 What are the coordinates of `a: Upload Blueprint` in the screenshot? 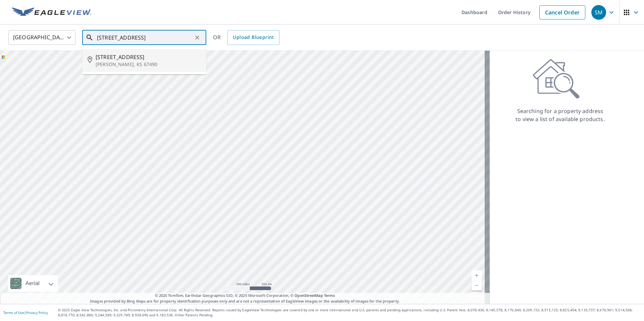 It's located at (253, 38).